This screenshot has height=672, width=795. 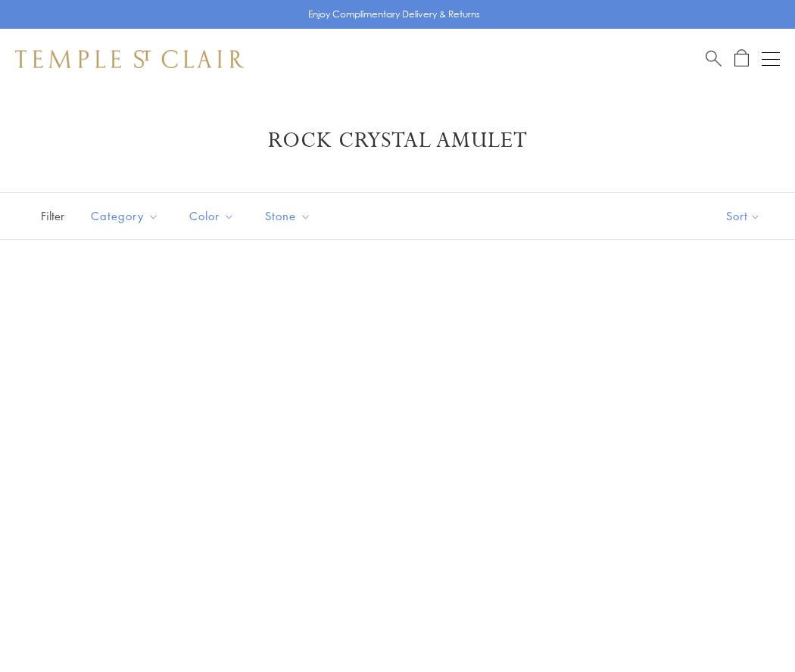 What do you see at coordinates (397, 140) in the screenshot?
I see `h1: Rock Crystal Amulet` at bounding box center [397, 140].